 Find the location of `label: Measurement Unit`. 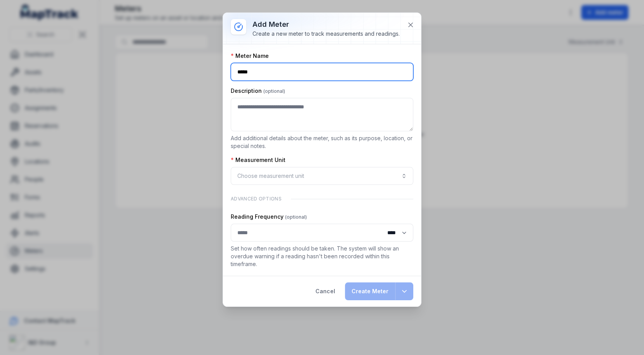

label: Measurement Unit is located at coordinates (258, 160).